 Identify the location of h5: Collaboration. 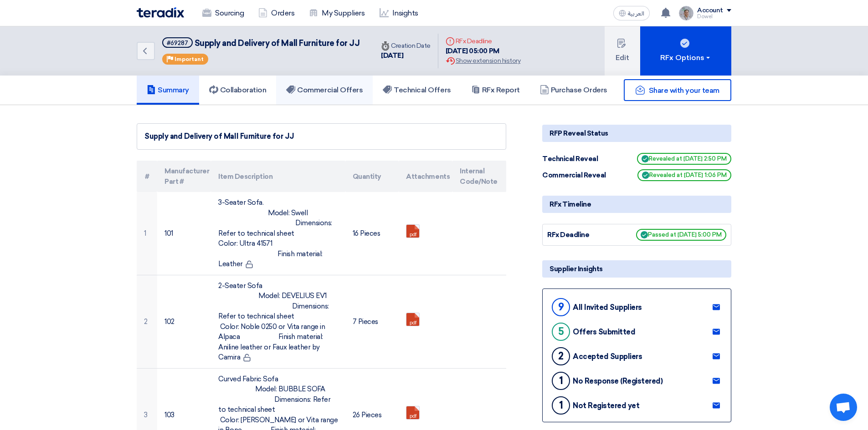
(238, 90).